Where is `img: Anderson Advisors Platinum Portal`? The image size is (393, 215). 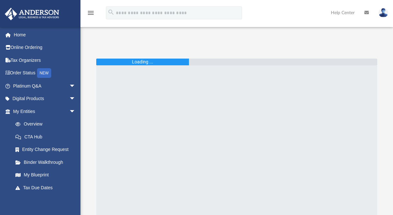
img: Anderson Advisors Platinum Portal is located at coordinates (32, 14).